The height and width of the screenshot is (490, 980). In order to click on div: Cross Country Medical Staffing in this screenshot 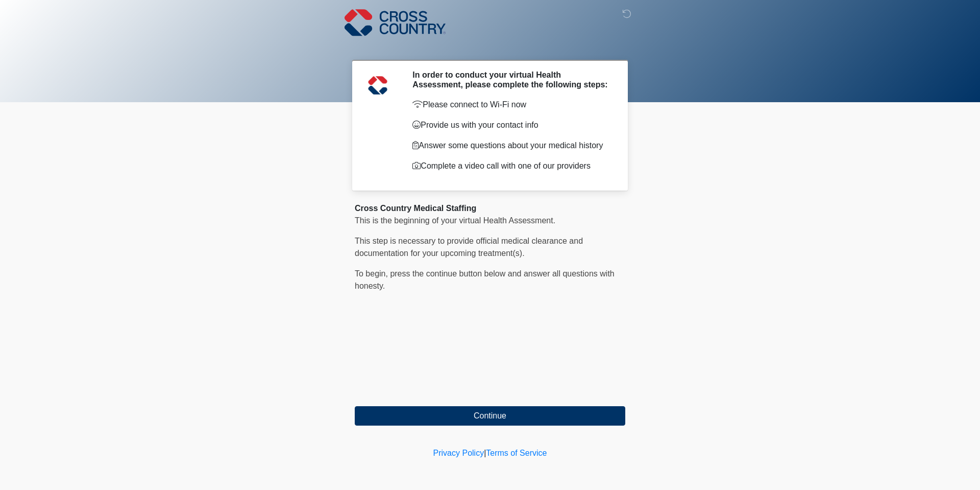, I will do `click(490, 208)`.